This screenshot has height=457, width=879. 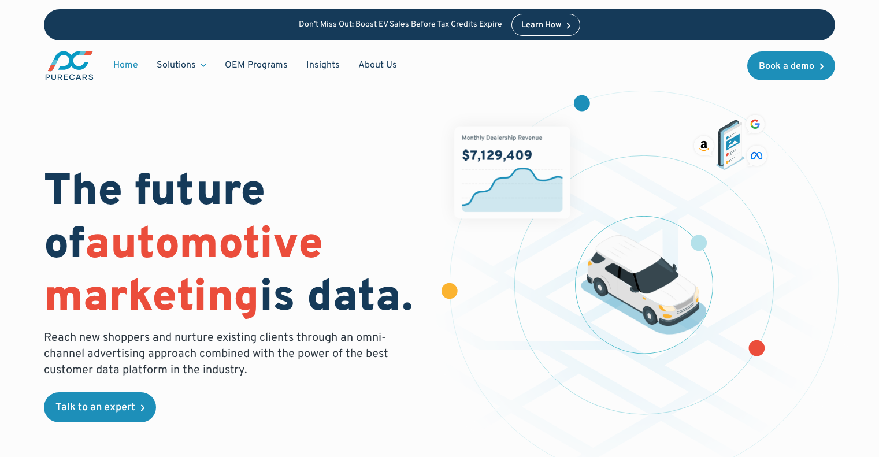 What do you see at coordinates (546, 25) in the screenshot?
I see `a: Learn How` at bounding box center [546, 25].